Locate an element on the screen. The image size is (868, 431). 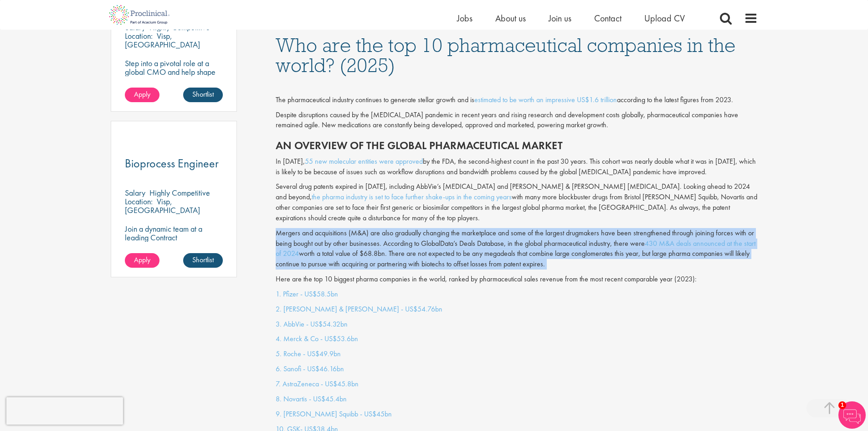
a: About us is located at coordinates (510, 18).